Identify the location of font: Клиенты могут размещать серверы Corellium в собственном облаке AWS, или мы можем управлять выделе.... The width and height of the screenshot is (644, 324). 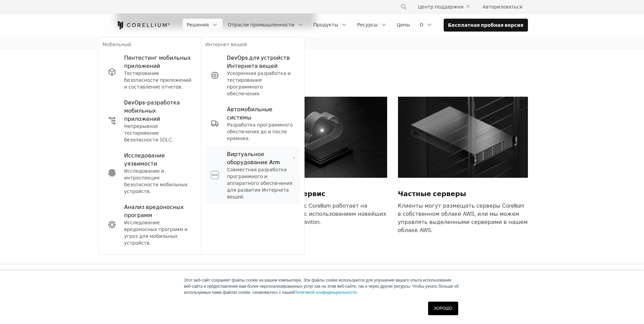
(463, 218).